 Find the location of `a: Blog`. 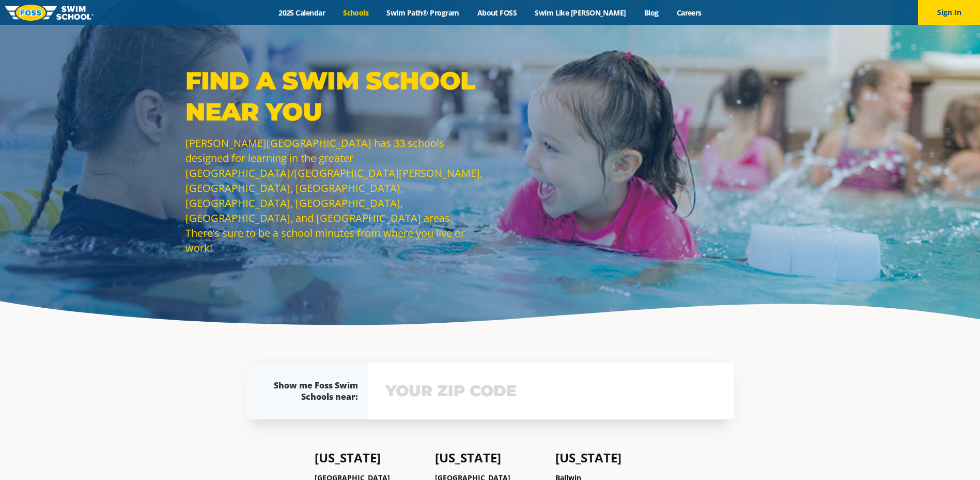

a: Blog is located at coordinates (651, 12).